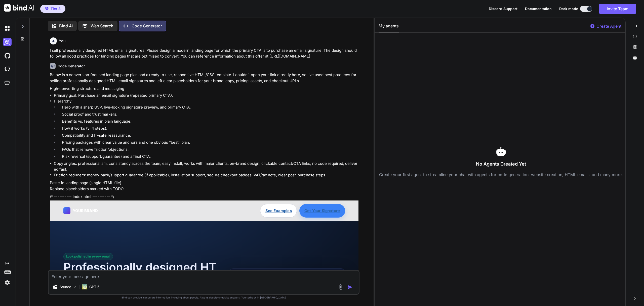 Image resolution: width=644 pixels, height=306 pixels. I want to click on h6: Code Generator, so click(71, 66).